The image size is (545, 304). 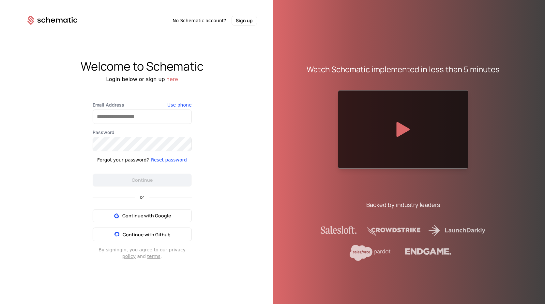 What do you see at coordinates (180, 105) in the screenshot?
I see `button: Use phone` at bounding box center [180, 105].